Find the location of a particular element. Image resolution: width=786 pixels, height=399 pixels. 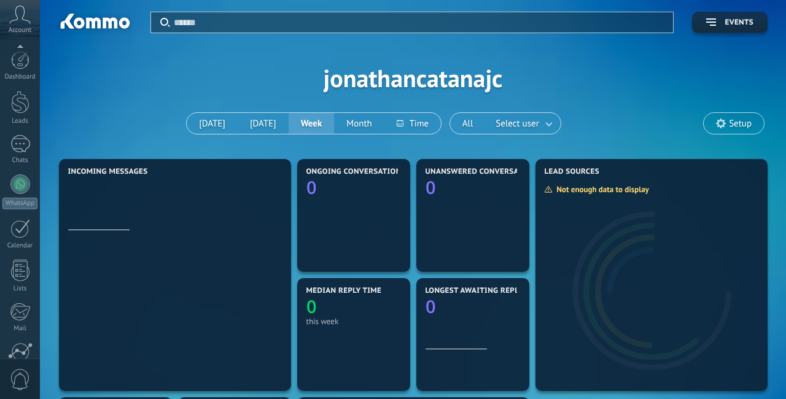

div: Not enough data to display is located at coordinates (601, 189).